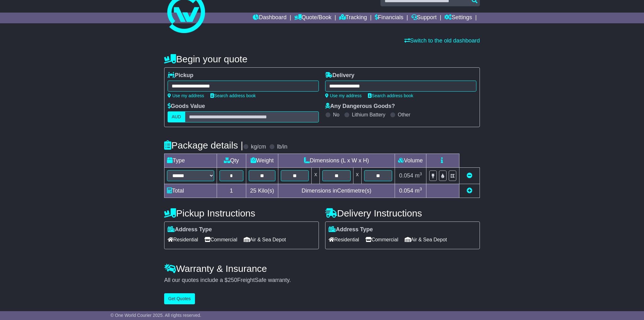 The image size is (644, 320). I want to click on a: Add new item, so click(470, 191).